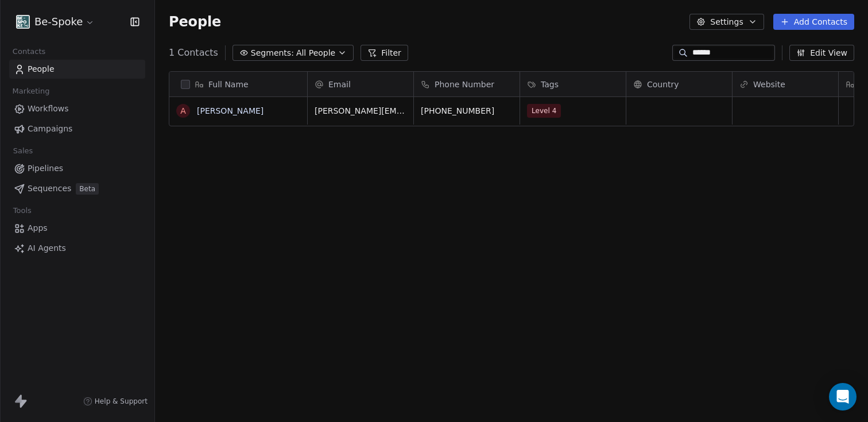 The width and height of the screenshot is (868, 422). Describe the element at coordinates (58, 22) in the screenshot. I see `span: Be-Spoke` at that location.